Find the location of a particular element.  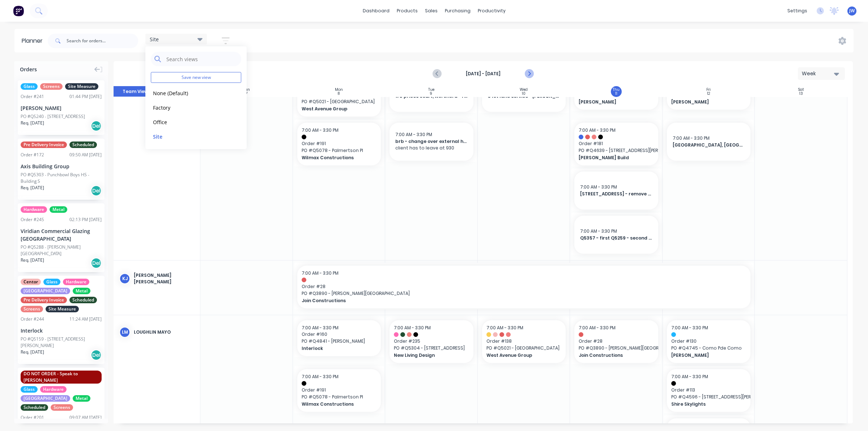

div: products is located at coordinates (408, 11).